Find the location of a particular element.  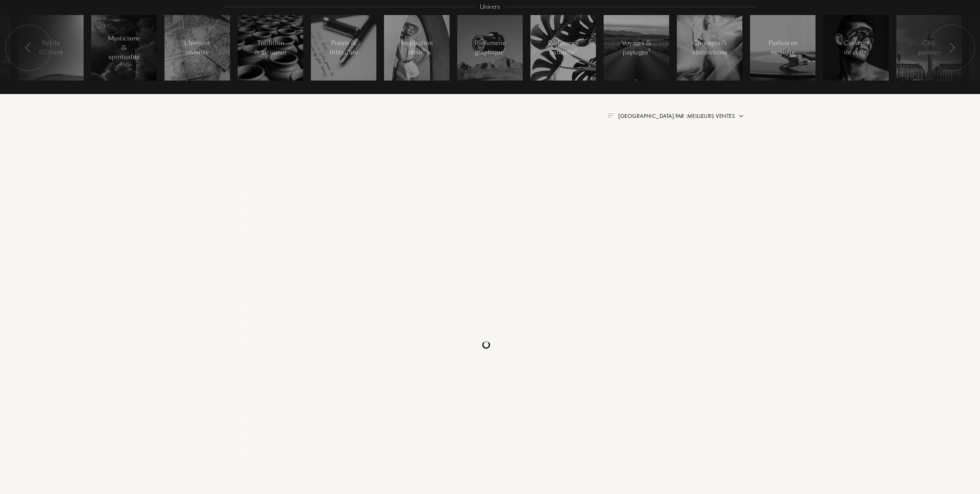

span: 3 is located at coordinates (649, 50).